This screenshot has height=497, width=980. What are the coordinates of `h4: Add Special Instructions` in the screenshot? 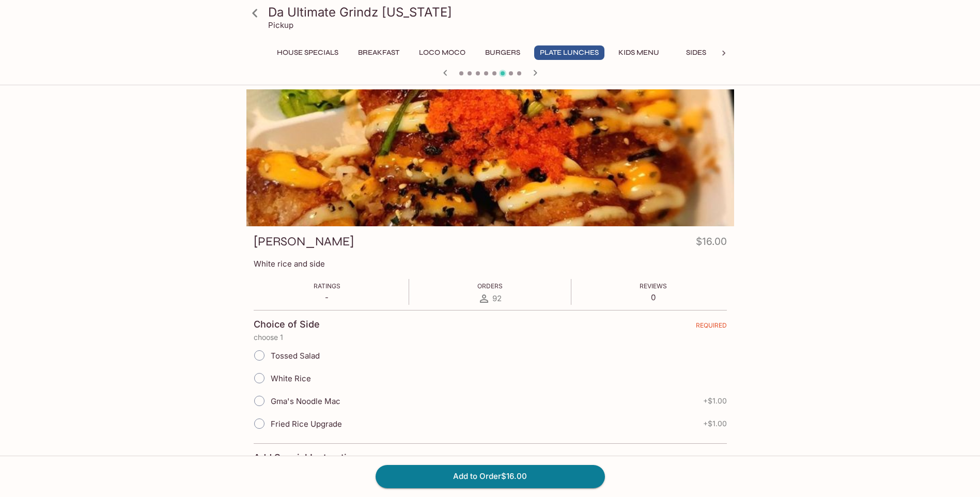 It's located at (490, 458).